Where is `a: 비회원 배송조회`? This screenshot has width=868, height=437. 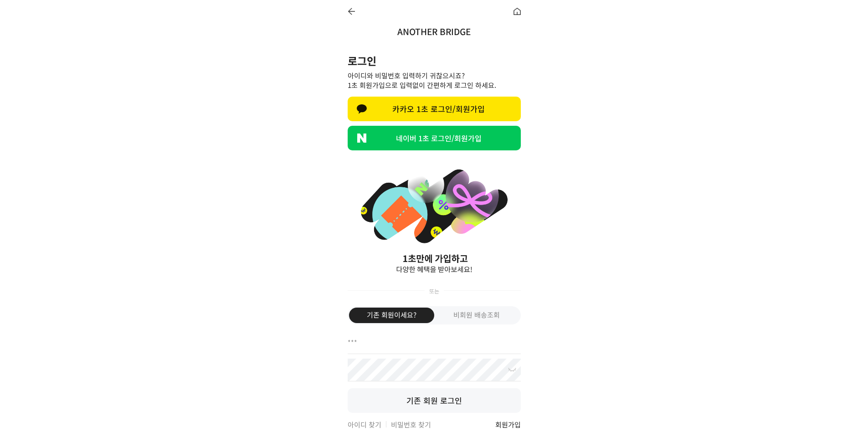 a: 비회원 배송조회 is located at coordinates (476, 315).